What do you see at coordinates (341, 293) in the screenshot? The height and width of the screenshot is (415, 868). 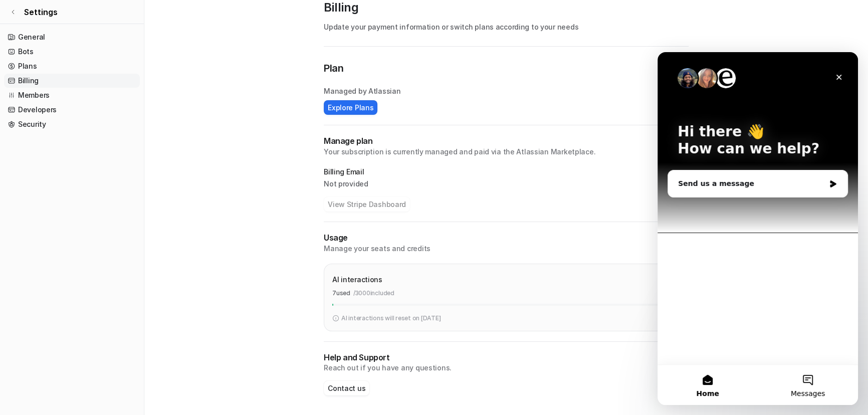 I see `p: 7 used` at bounding box center [341, 293].